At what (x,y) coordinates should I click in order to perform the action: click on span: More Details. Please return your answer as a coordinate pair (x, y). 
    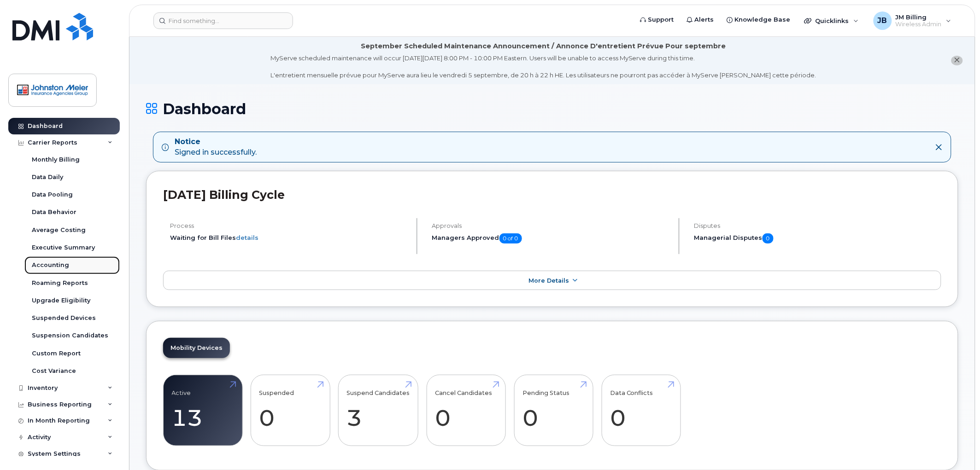
    Looking at the image, I should click on (549, 280).